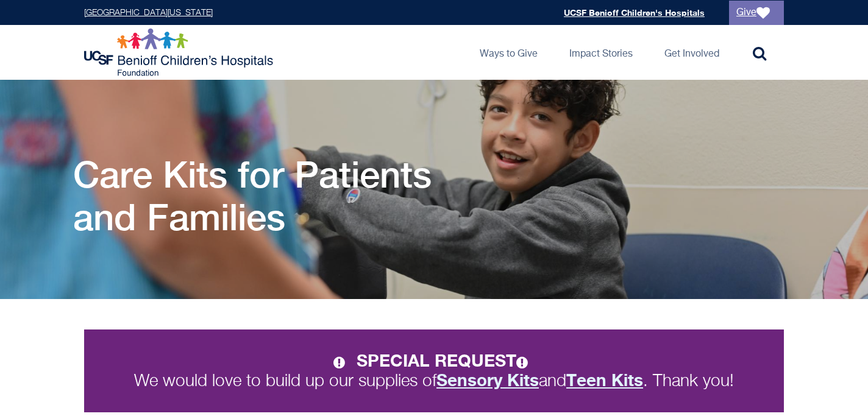  Describe the element at coordinates (509, 53) in the screenshot. I see `a: Ways to Give` at that location.